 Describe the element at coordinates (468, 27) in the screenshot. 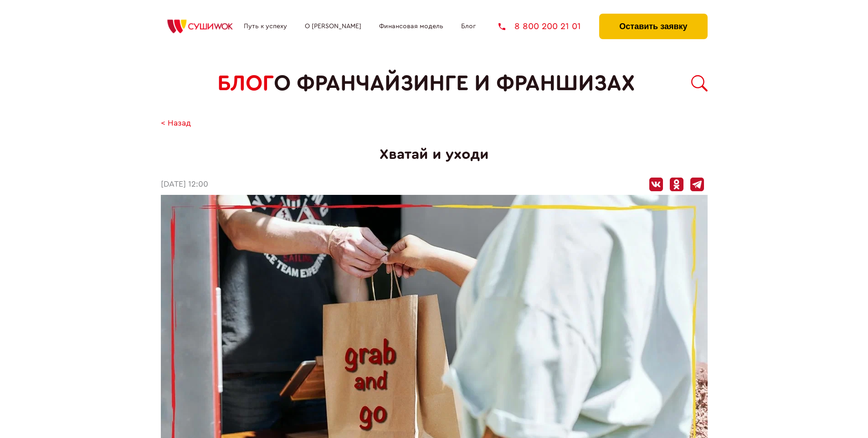

I see `a: Блог` at that location.